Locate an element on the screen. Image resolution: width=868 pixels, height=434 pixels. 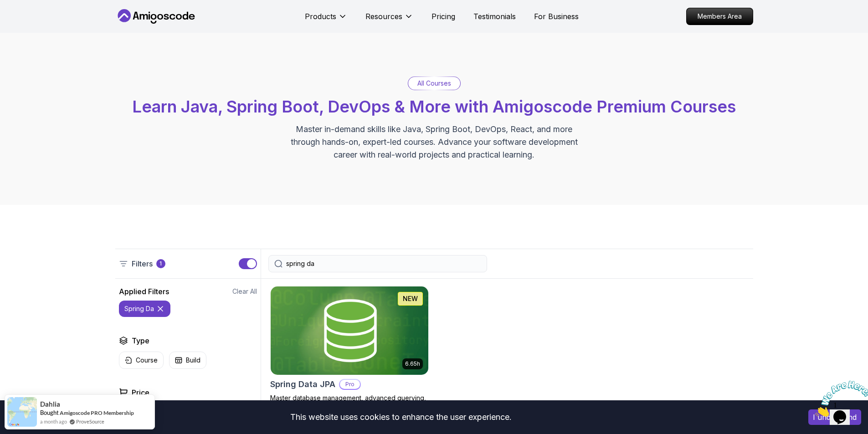
p: spring da is located at coordinates (139, 309).